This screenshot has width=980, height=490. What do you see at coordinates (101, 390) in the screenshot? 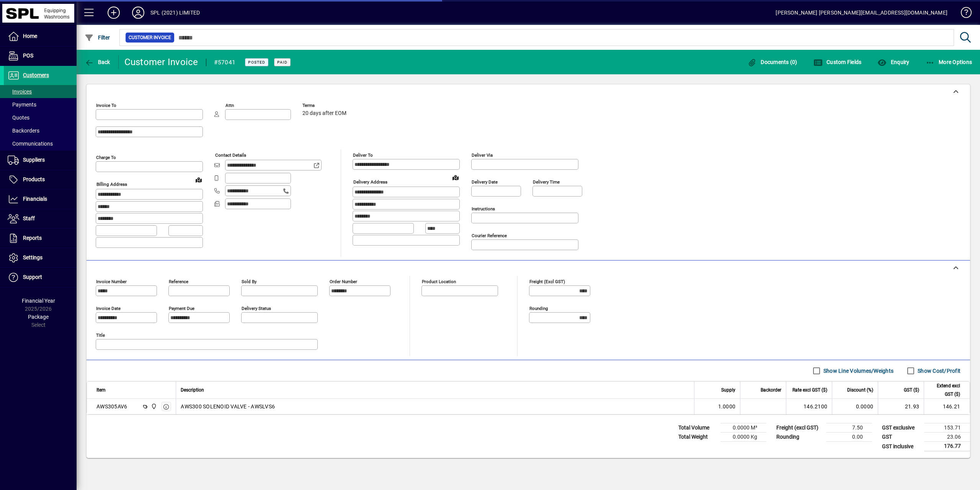
I see `span: Item` at bounding box center [101, 390].